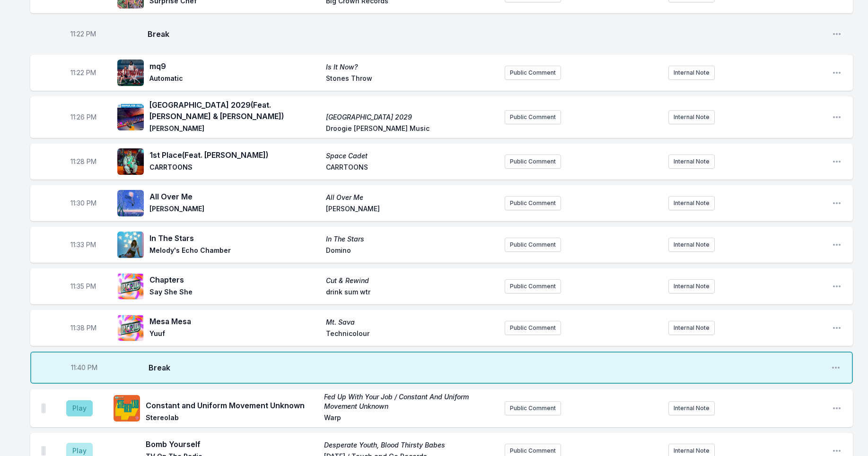  What do you see at coordinates (235, 321) in the screenshot?
I see `span: Mesa Mesa` at bounding box center [235, 321].